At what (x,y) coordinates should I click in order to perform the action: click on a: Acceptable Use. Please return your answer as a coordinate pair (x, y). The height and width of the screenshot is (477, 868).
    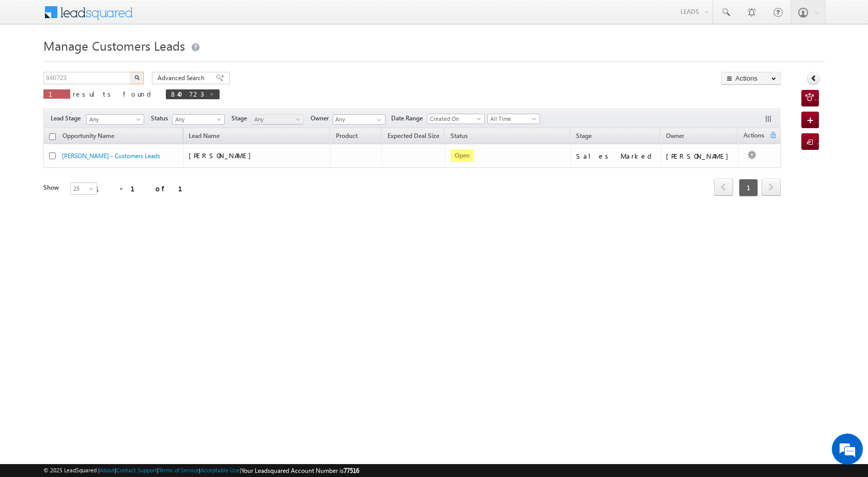
    Looking at the image, I should click on (220, 470).